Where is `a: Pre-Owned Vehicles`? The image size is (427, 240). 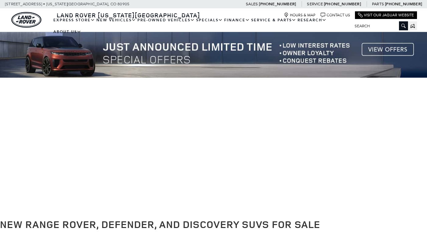 a: Pre-Owned Vehicles is located at coordinates (166, 20).